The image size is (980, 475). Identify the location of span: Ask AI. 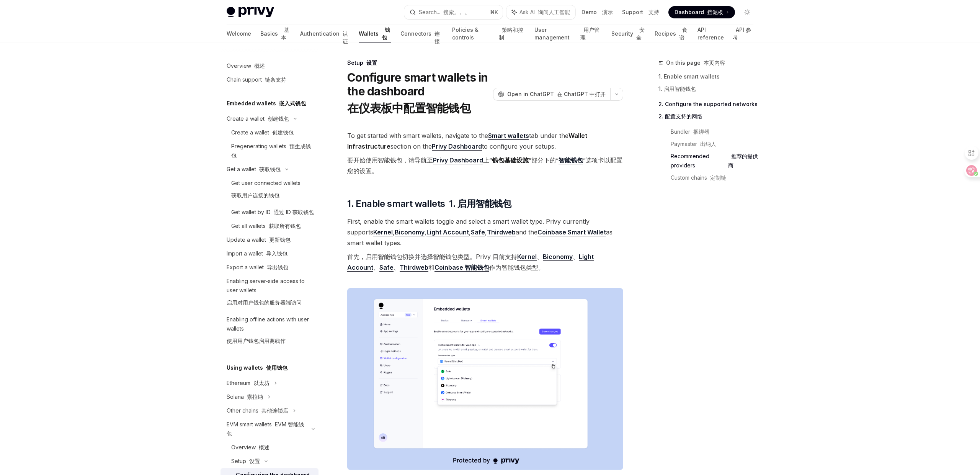
(544, 12).